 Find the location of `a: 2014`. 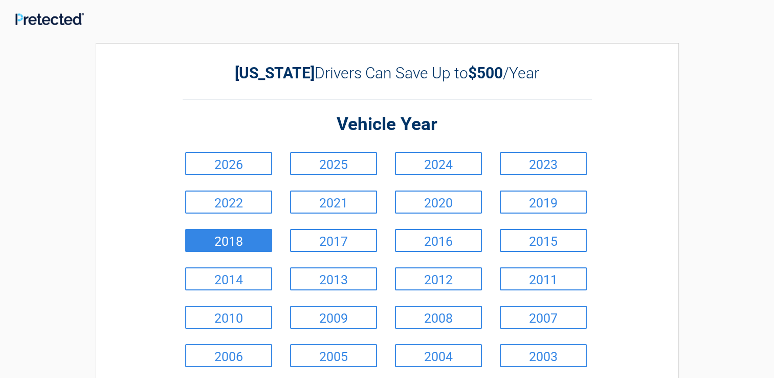

a: 2014 is located at coordinates (229, 278).